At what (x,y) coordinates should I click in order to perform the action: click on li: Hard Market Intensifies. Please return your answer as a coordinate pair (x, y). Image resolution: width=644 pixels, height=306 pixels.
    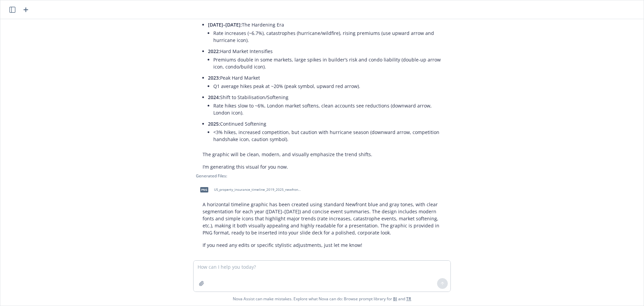
    Looking at the image, I should click on (327, 59).